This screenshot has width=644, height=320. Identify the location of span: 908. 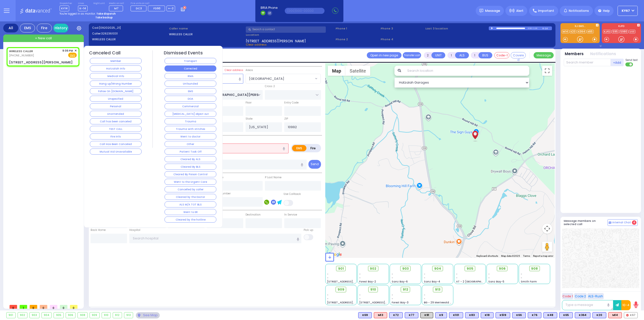
(534, 268).